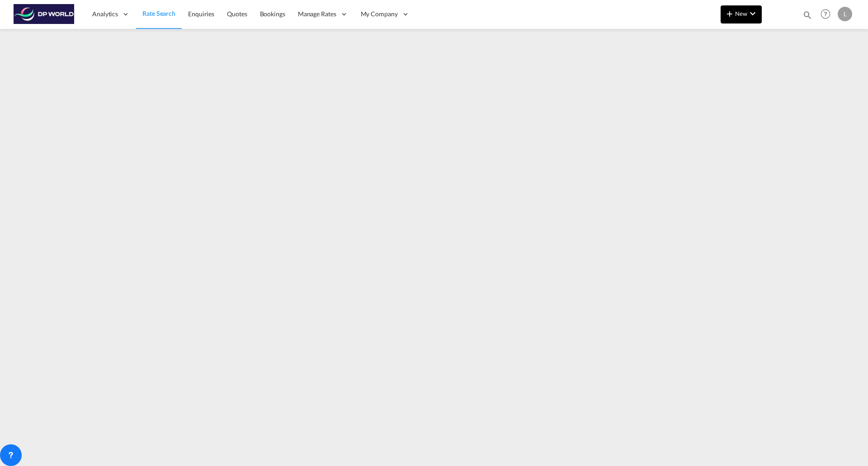 Image resolution: width=868 pixels, height=466 pixels. Describe the element at coordinates (741, 14) in the screenshot. I see `button: icon-plus 400-fgNewicon-chevron-down` at that location.